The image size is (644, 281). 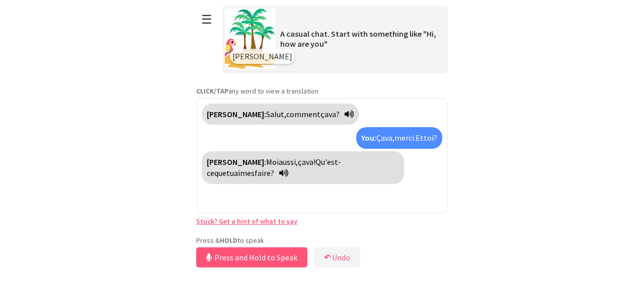 What do you see at coordinates (430, 138) in the screenshot?
I see `span: toi?` at bounding box center [430, 138].